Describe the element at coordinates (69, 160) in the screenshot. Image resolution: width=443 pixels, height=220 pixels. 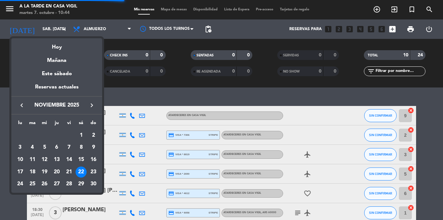
I see `td: 14 de noviembre de 2025` at that location.